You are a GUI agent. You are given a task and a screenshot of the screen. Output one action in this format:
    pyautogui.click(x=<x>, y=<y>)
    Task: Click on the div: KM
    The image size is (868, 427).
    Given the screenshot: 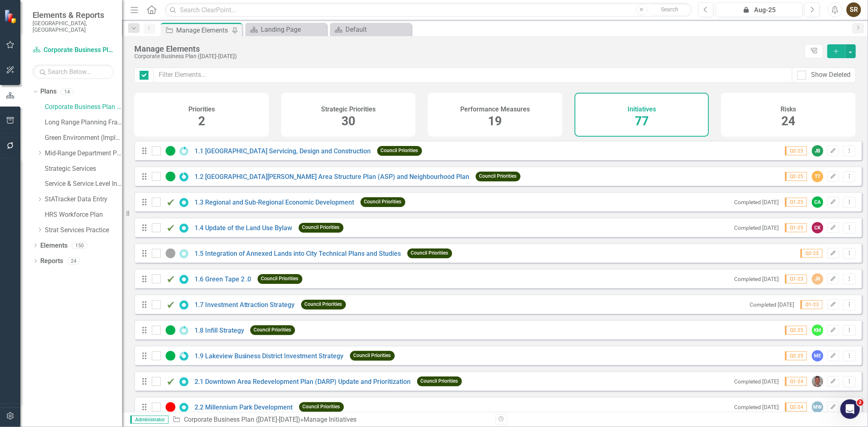 What is the action you would take?
    pyautogui.click(x=818, y=330)
    